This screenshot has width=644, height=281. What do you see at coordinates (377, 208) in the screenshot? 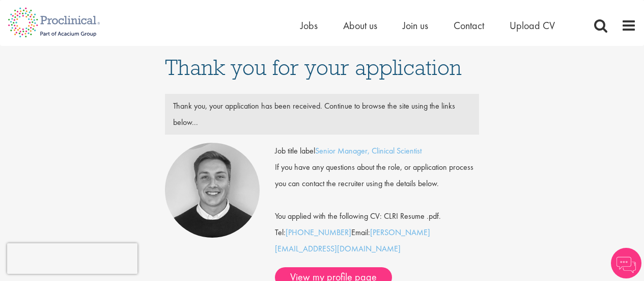
I see `div: You applied with the following CV: CLRI Resume .pdf.` at bounding box center [377, 208].